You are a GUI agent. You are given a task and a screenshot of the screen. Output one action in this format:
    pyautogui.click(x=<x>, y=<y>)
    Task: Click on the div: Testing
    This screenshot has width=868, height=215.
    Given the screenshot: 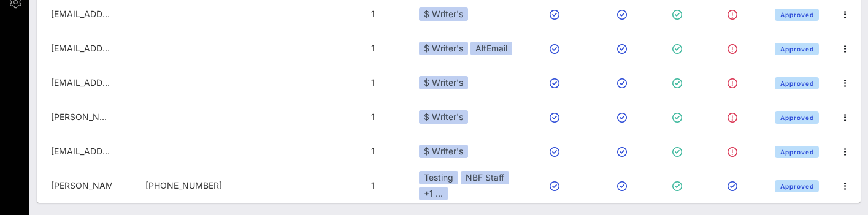 What is the action you would take?
    pyautogui.click(x=439, y=178)
    